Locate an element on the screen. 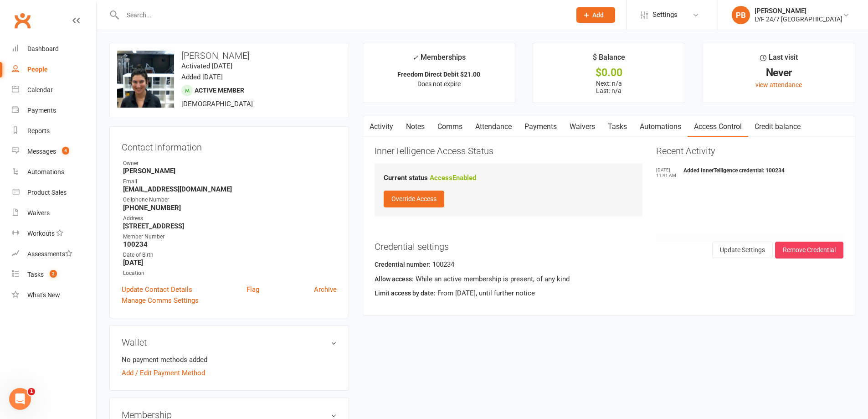 Image resolution: width=868 pixels, height=419 pixels. label: Credential number: is located at coordinates (402, 264).